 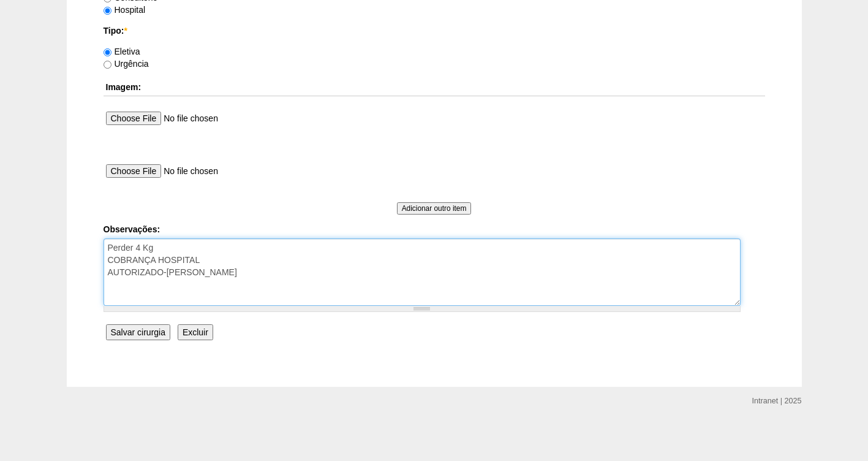 What do you see at coordinates (122, 51) in the screenshot?
I see `label: Eletiva` at bounding box center [122, 51].